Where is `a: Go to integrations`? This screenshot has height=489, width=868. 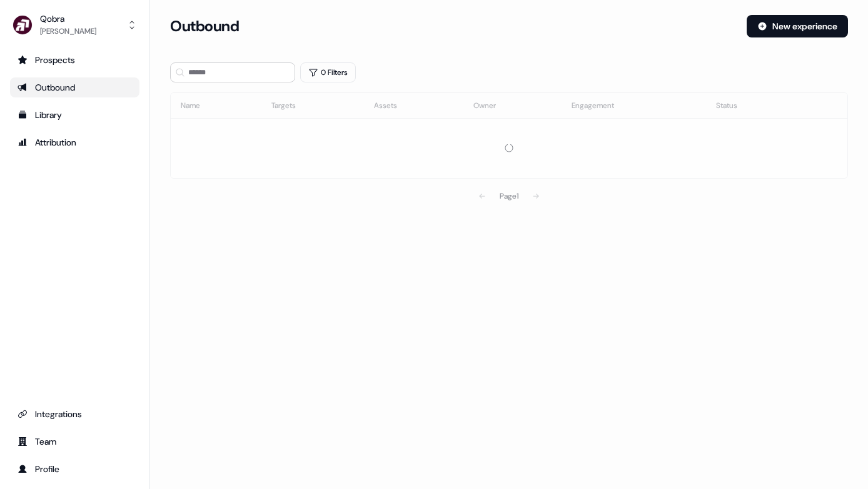 a: Go to integrations is located at coordinates (74, 414).